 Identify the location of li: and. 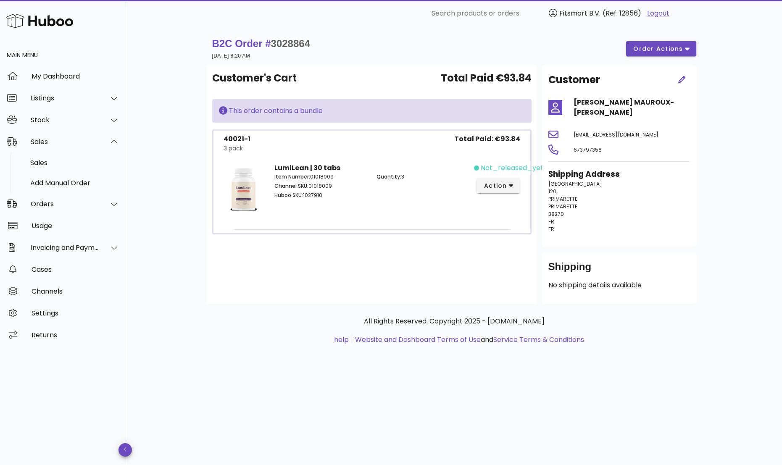
(468, 340).